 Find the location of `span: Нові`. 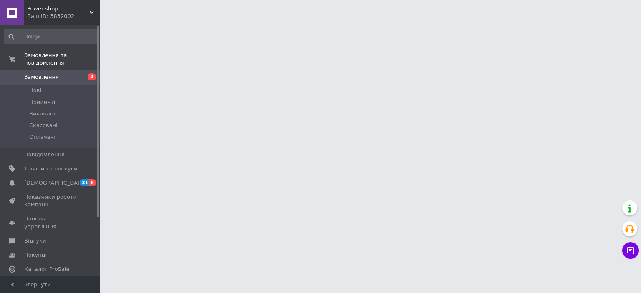

span: Нові is located at coordinates (35, 91).